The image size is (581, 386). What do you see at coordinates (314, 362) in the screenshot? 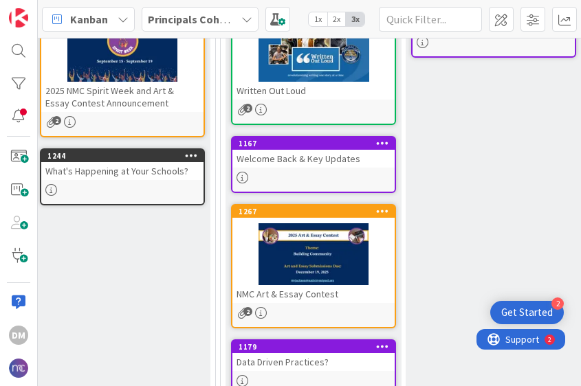
I see `div: Data Driven Practices?` at bounding box center [314, 362].